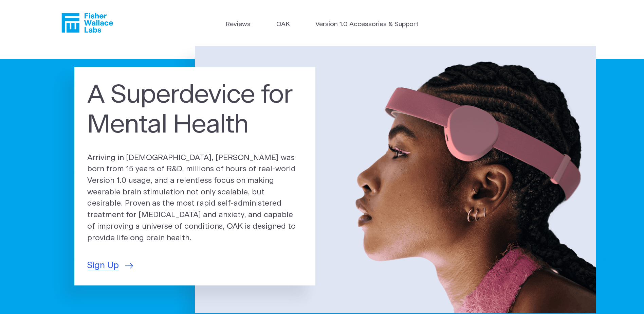 Image resolution: width=644 pixels, height=314 pixels. Describe the element at coordinates (195, 110) in the screenshot. I see `h1: A Superdevice for Mental Health` at that location.